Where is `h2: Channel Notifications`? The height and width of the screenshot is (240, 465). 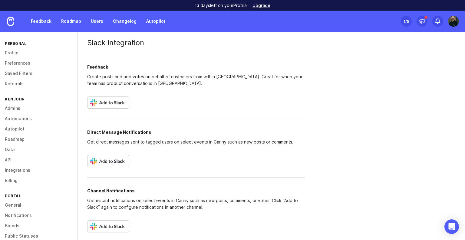
h2: Channel Notifications is located at coordinates (196, 190).